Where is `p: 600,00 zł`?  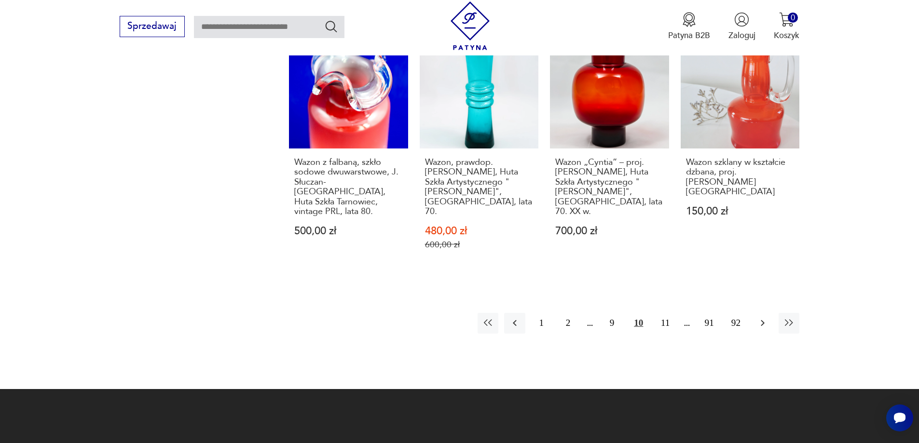 p: 600,00 zł is located at coordinates (479, 245).